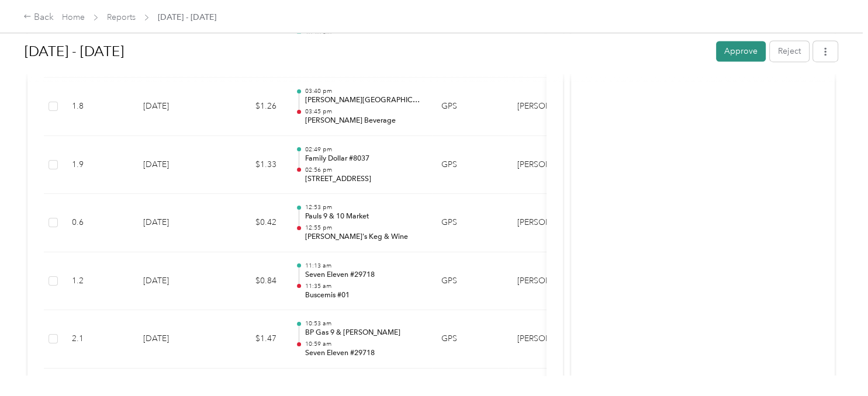  What do you see at coordinates (251, 339) in the screenshot?
I see `td: $1.47` at bounding box center [251, 339].